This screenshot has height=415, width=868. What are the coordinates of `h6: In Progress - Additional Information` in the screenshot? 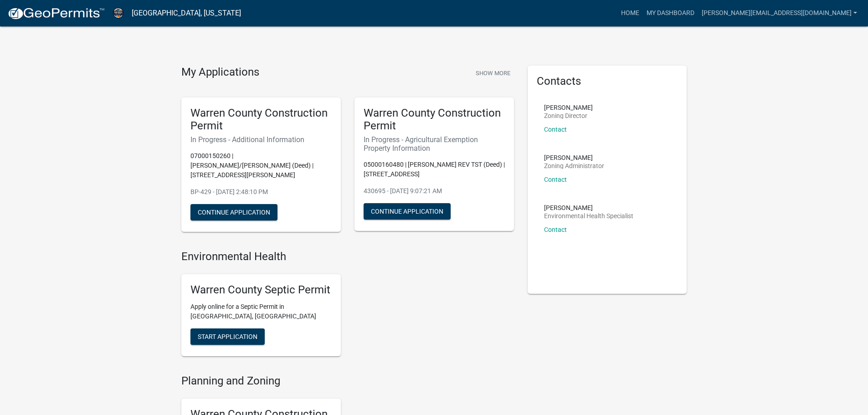 It's located at (261, 140).